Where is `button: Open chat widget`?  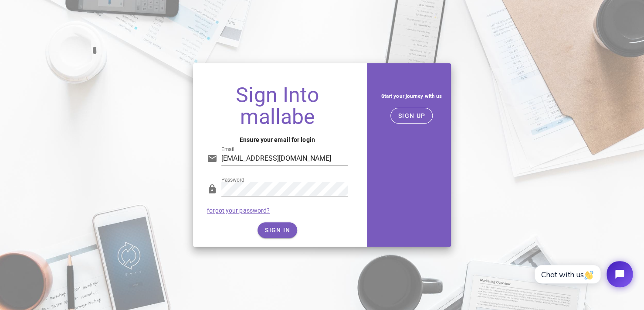 button: Open chat widget is located at coordinates (95, 21).